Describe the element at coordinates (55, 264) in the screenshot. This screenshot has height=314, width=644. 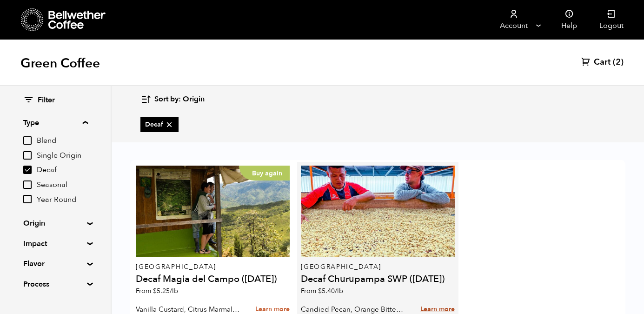
I see `summary: Flavor` at that location.